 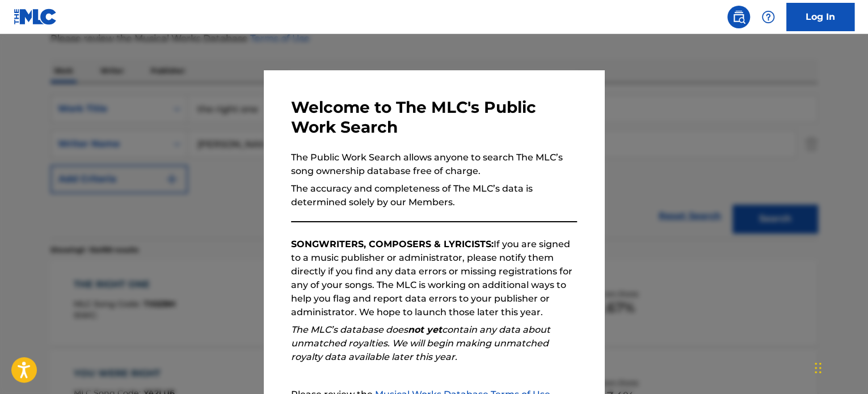 I want to click on strong: not yet, so click(x=425, y=329).